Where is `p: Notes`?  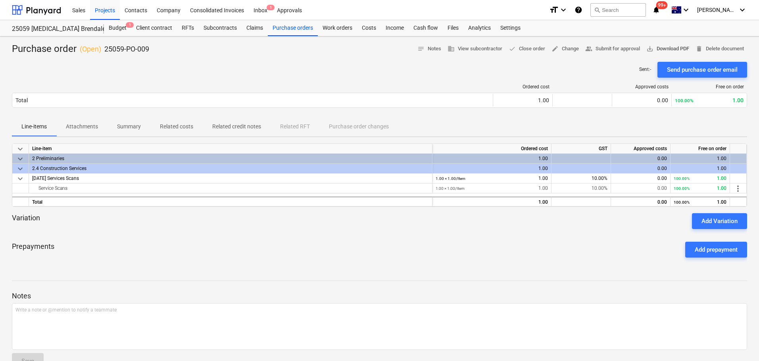 p: Notes is located at coordinates (379, 296).